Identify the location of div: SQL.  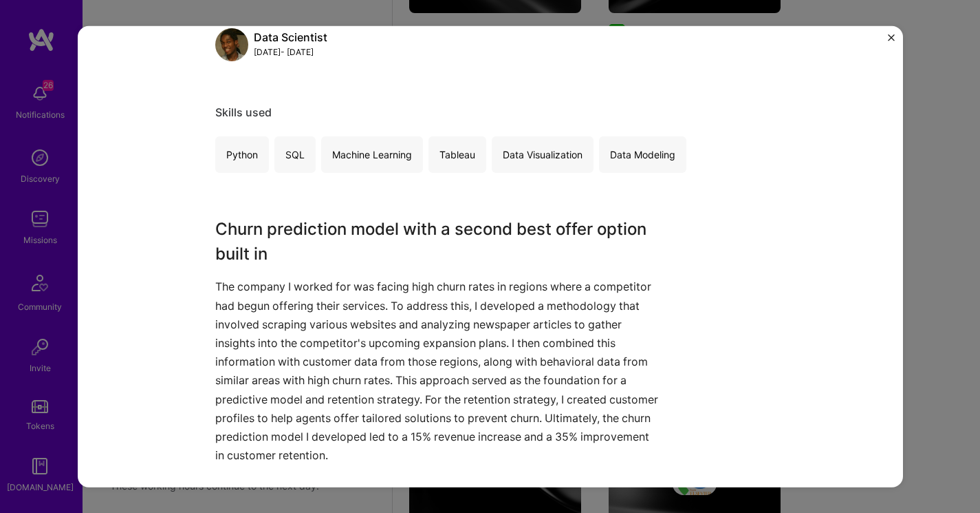
(295, 154).